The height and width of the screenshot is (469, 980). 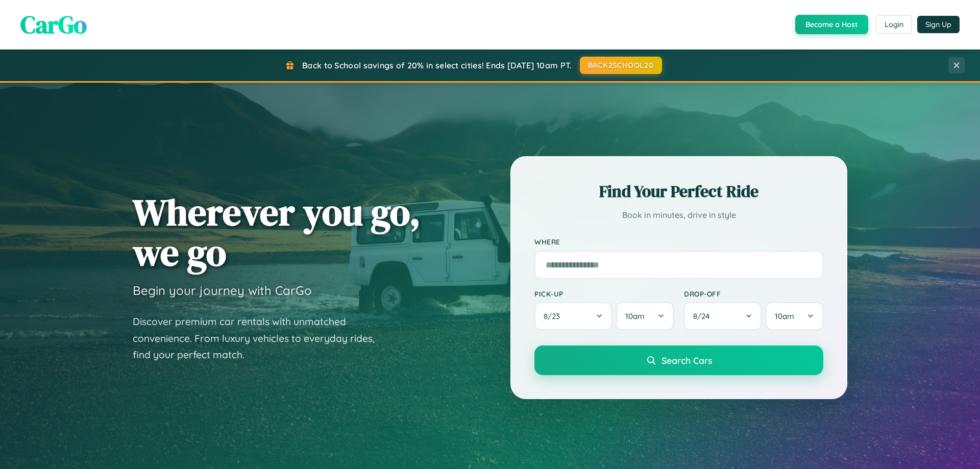 I want to click on button: BACK2SCHOOL20, so click(x=620, y=65).